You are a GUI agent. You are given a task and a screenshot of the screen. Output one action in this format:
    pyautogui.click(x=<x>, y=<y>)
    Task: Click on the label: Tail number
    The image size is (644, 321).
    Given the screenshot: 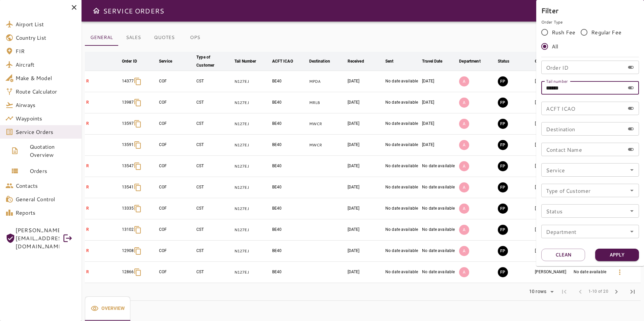 What is the action you would take?
    pyautogui.click(x=557, y=81)
    